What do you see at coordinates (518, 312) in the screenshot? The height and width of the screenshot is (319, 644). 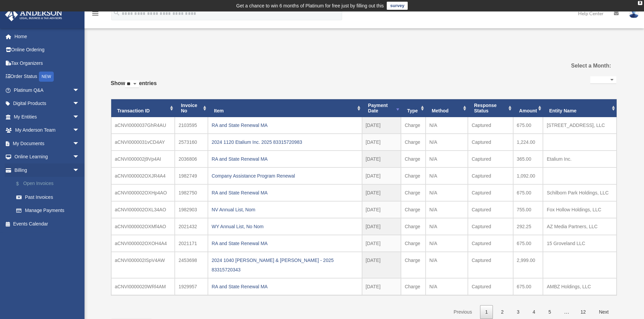 I see `a: 3` at bounding box center [518, 312].